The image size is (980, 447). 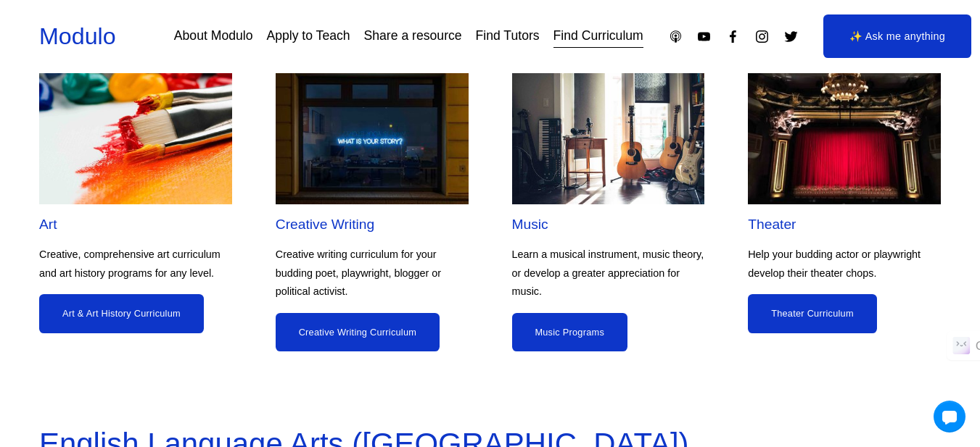 I want to click on a: Twitter, so click(x=790, y=36).